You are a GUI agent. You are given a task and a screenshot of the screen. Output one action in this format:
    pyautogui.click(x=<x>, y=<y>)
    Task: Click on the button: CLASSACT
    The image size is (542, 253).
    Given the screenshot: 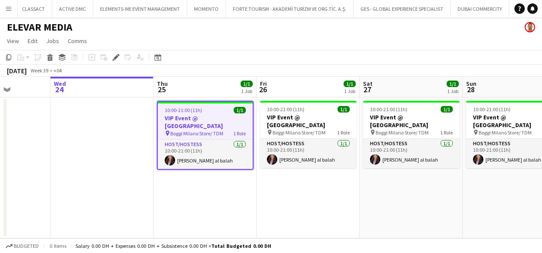 What is the action you would take?
    pyautogui.click(x=34, y=9)
    